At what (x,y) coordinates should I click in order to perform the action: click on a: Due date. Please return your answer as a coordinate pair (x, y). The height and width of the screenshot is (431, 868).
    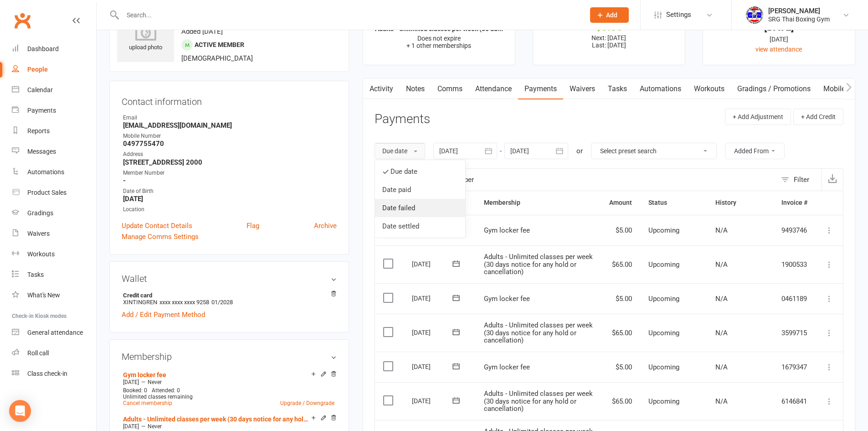
    Looking at the image, I should click on (420, 171).